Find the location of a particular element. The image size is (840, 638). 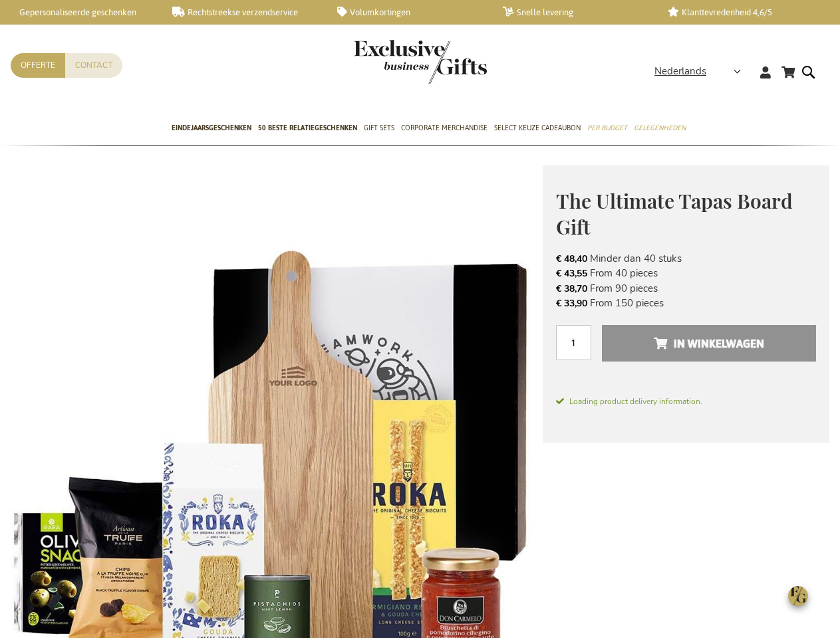

a: Contact is located at coordinates (94, 65).